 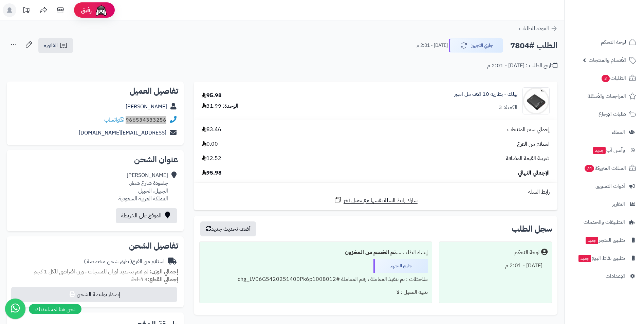 I want to click on span: لم تقم بتحديد أوزان للمنتجات ، وزن افتراضي للكل 1 كجم, so click(x=91, y=272).